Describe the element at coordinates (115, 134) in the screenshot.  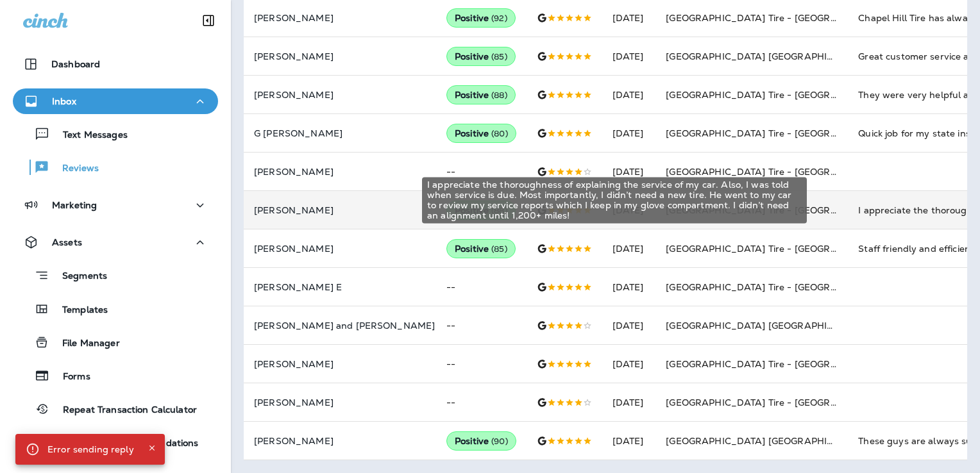
I see `button: Text Messages` at that location.